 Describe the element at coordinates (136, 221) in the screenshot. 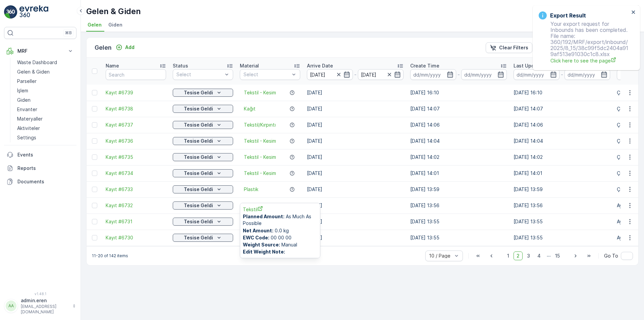

I see `a: Kayıt #6731` at that location.